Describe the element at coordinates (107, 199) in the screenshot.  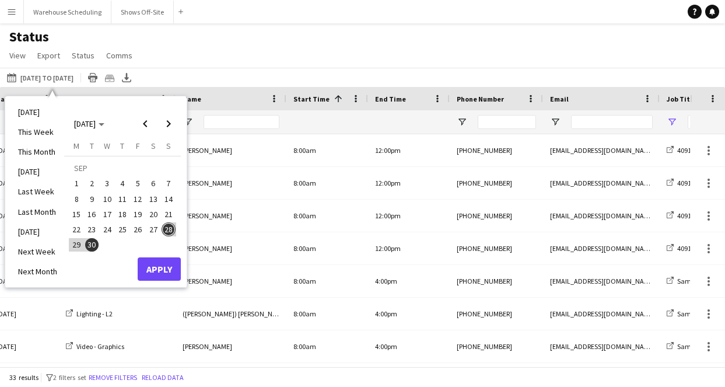
I see `span: 10` at that location.